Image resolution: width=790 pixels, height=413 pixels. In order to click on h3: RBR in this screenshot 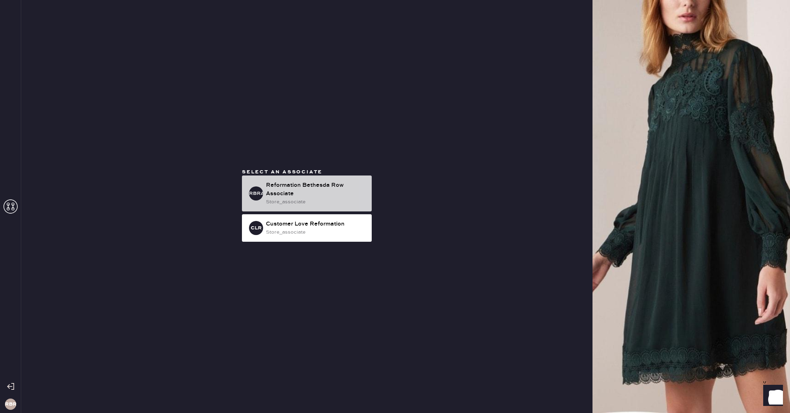, I will do `click(11, 404)`.